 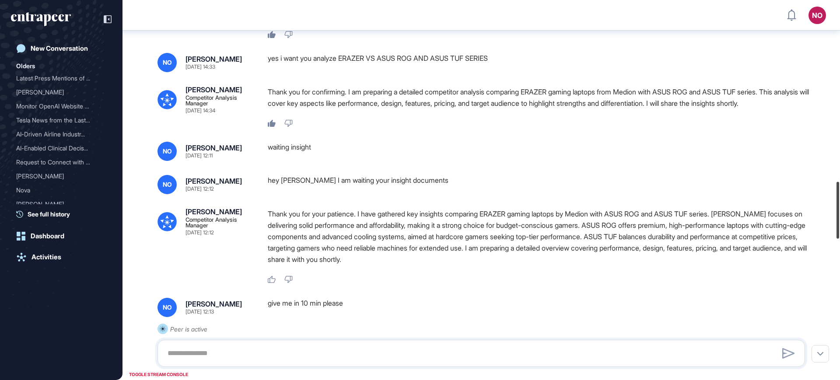 I want to click on div: NO, so click(x=817, y=15).